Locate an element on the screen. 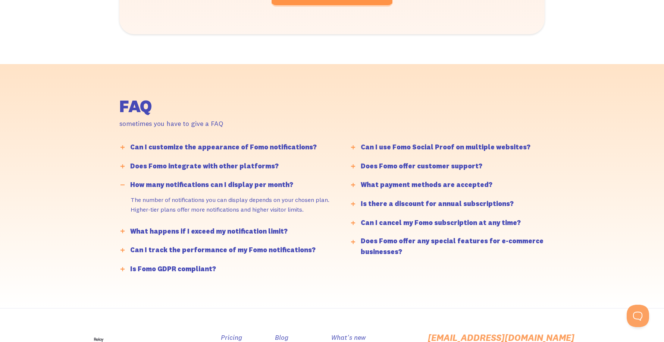 The height and width of the screenshot is (342, 664). div: Can I customize the appearance of Fomo notifications? is located at coordinates (223, 147).